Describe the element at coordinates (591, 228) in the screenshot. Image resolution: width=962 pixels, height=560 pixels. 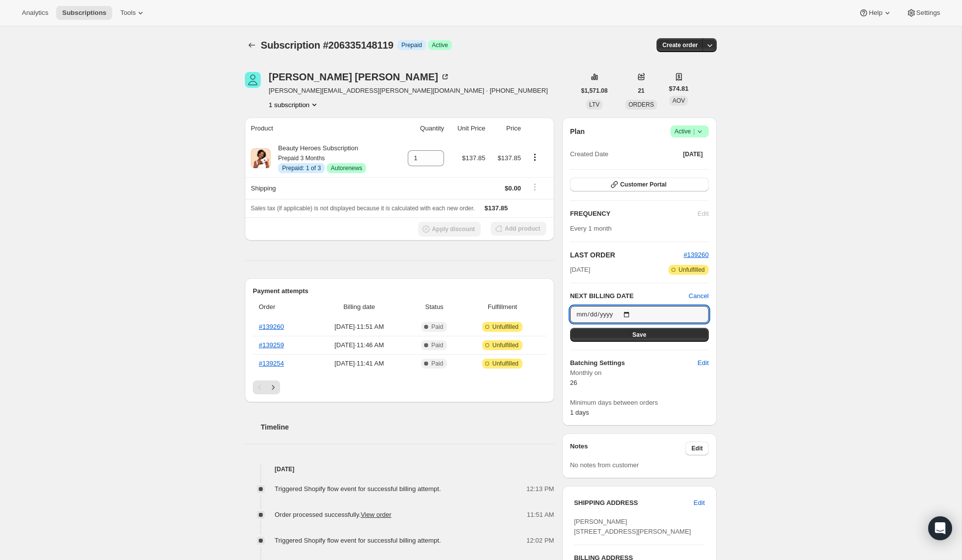
I see `span: Every 1 month` at that location.